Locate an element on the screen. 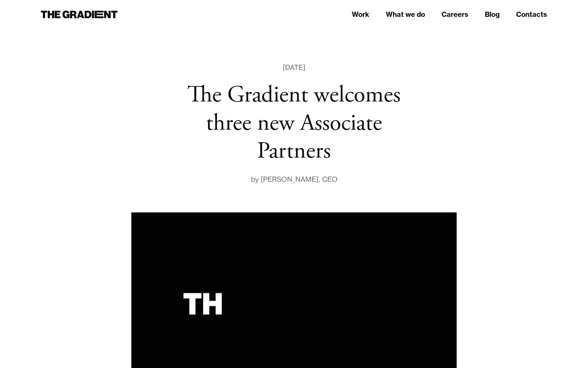 Image resolution: width=588 pixels, height=368 pixels. a: Careers is located at coordinates (455, 14).